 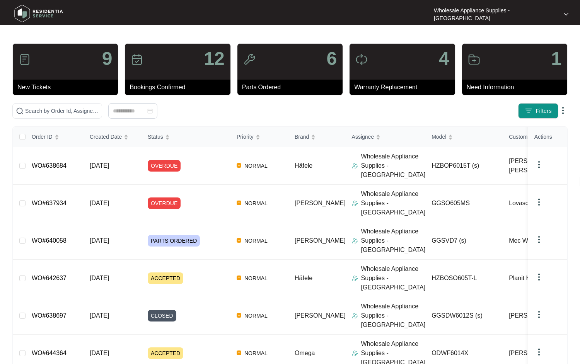 I want to click on td: GGSO605MS, so click(x=464, y=204).